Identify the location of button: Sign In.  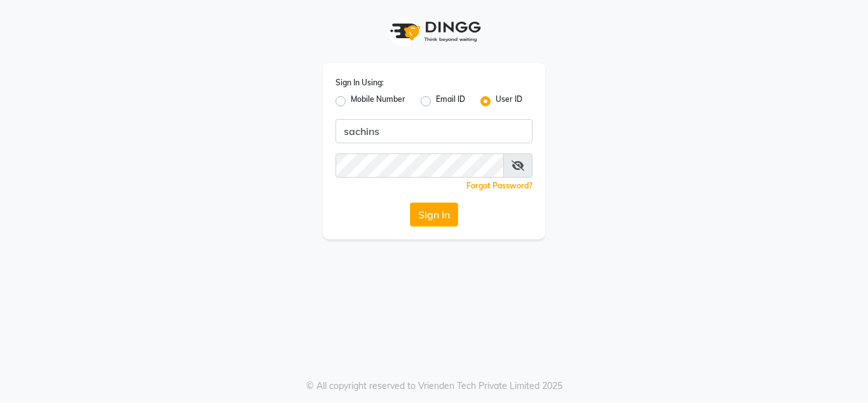
(434, 215).